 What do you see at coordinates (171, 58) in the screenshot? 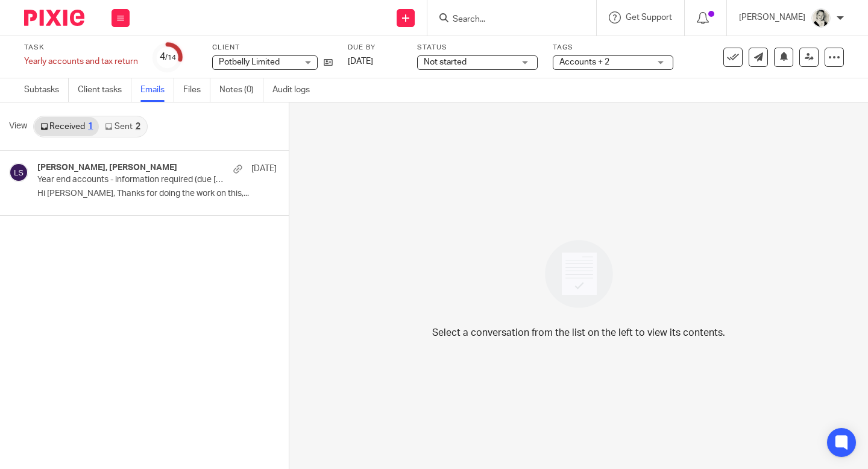
I see `small: /14` at bounding box center [171, 58].